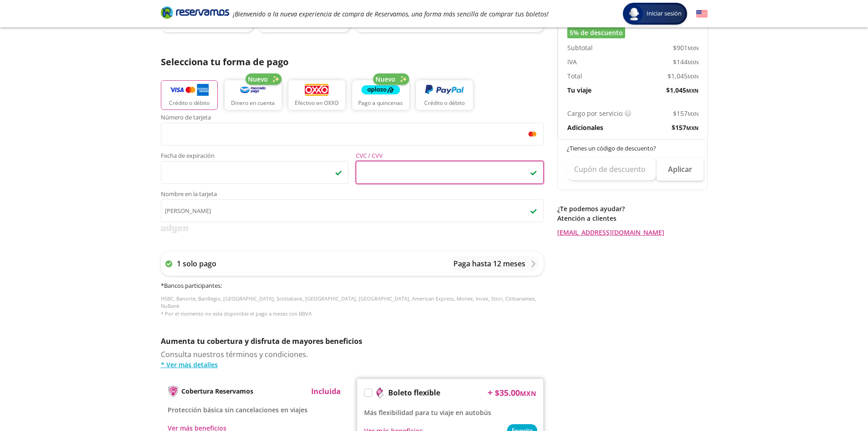 Image resolution: width=868 pixels, height=431 pixels. Describe the element at coordinates (702, 13) in the screenshot. I see `button: English` at that location.